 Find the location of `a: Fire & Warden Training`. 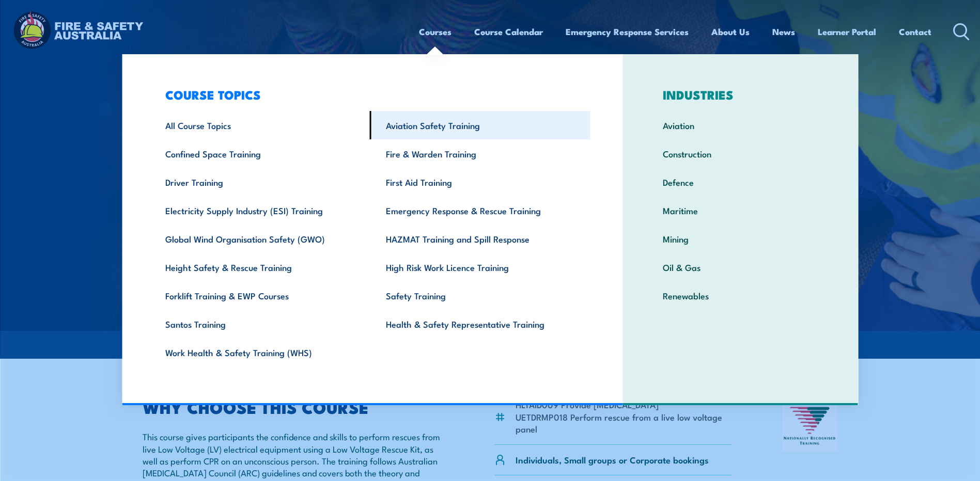

a: Fire & Warden Training is located at coordinates (480, 153).